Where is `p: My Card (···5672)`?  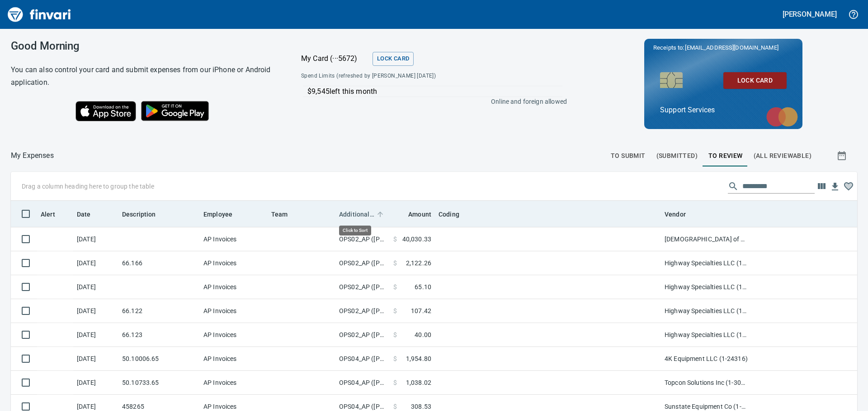 p: My Card (···5672) is located at coordinates (335, 59).